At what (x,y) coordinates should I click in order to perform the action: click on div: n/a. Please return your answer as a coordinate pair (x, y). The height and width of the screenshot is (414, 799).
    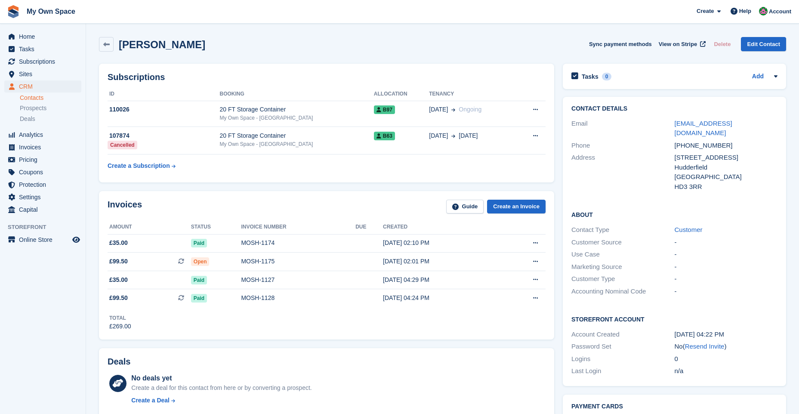
    Looking at the image, I should click on (726, 371).